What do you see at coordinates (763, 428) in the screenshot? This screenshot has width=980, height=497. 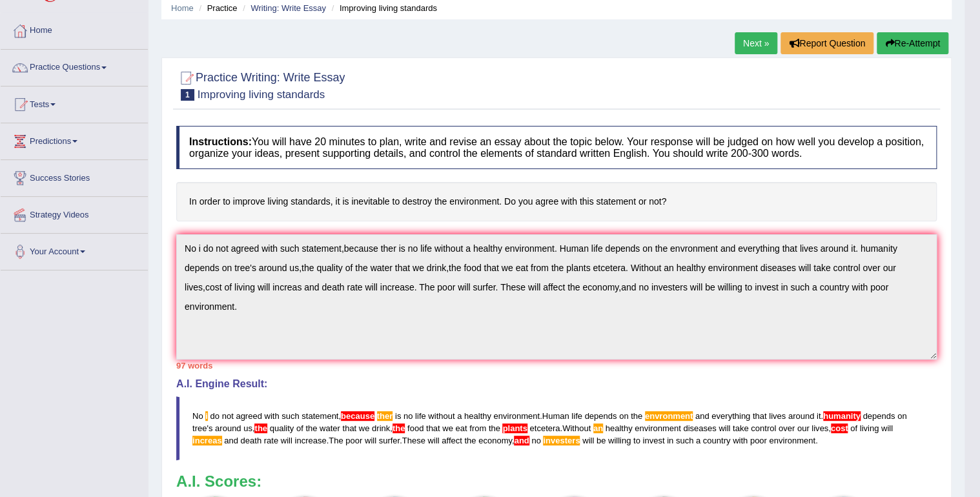 I see `span: control` at bounding box center [763, 428].